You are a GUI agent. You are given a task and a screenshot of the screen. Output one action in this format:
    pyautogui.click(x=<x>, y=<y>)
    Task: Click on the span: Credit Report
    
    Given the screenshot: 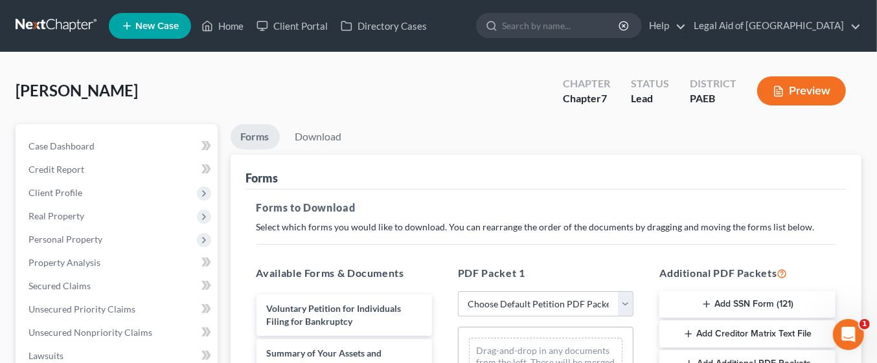 What is the action you would take?
    pyautogui.click(x=56, y=169)
    